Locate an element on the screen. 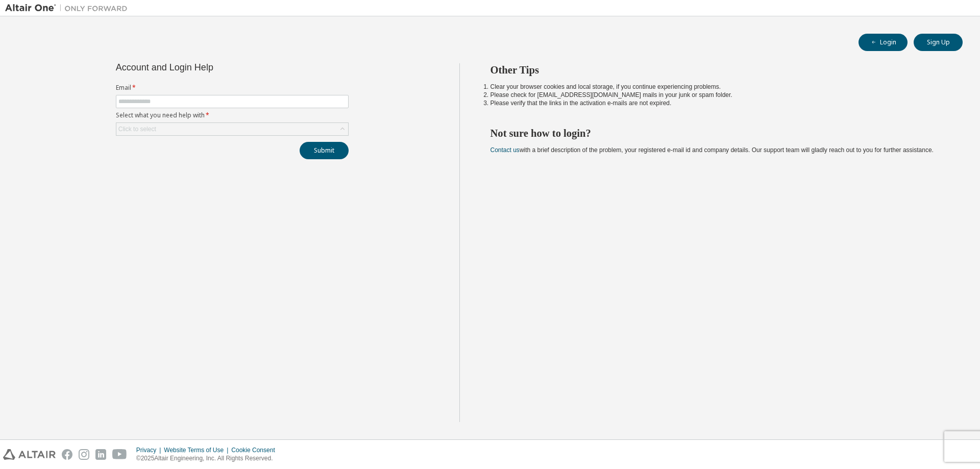  li: Please verify that the links in the activation e-mails are not expired. is located at coordinates (718, 103).